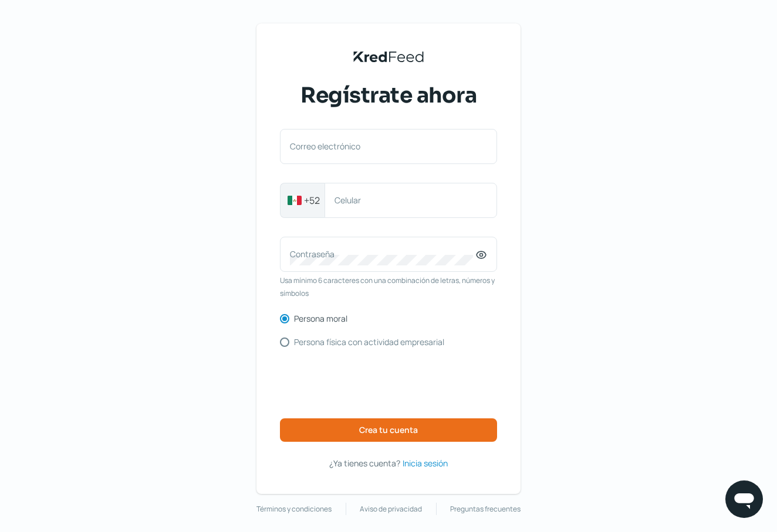 The width and height of the screenshot is (777, 532). What do you see at coordinates (369, 342) in the screenshot?
I see `label: Persona física con actividad empresarial` at bounding box center [369, 342].